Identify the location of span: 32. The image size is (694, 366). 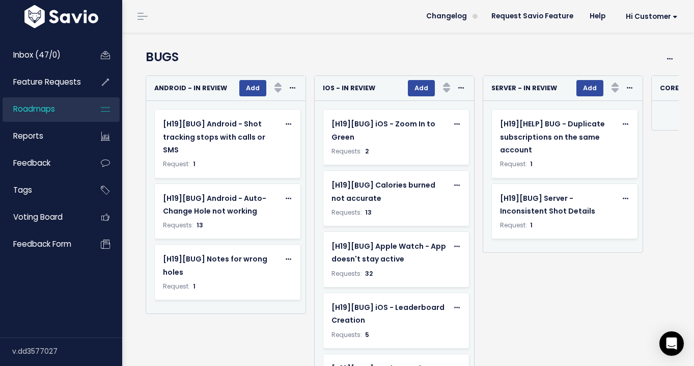
(369, 273).